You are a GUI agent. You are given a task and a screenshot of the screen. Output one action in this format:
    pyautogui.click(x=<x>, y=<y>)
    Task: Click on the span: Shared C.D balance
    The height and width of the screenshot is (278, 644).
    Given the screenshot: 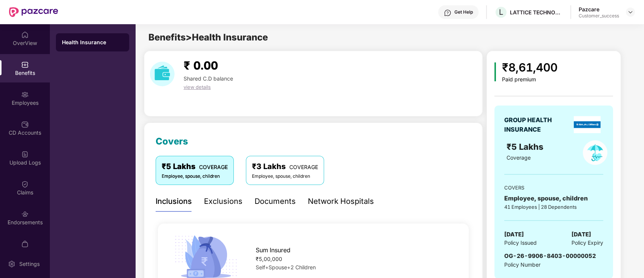 What is the action you would take?
    pyautogui.click(x=208, y=79)
    